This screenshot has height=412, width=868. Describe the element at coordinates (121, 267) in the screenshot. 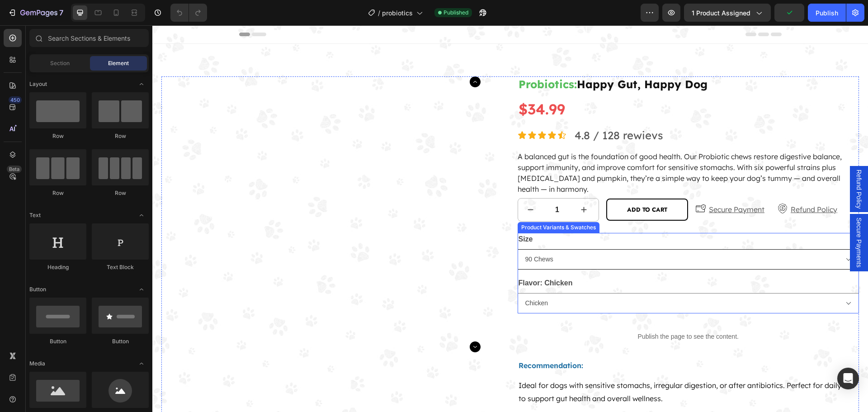

I see `div: Text Block` at that location.